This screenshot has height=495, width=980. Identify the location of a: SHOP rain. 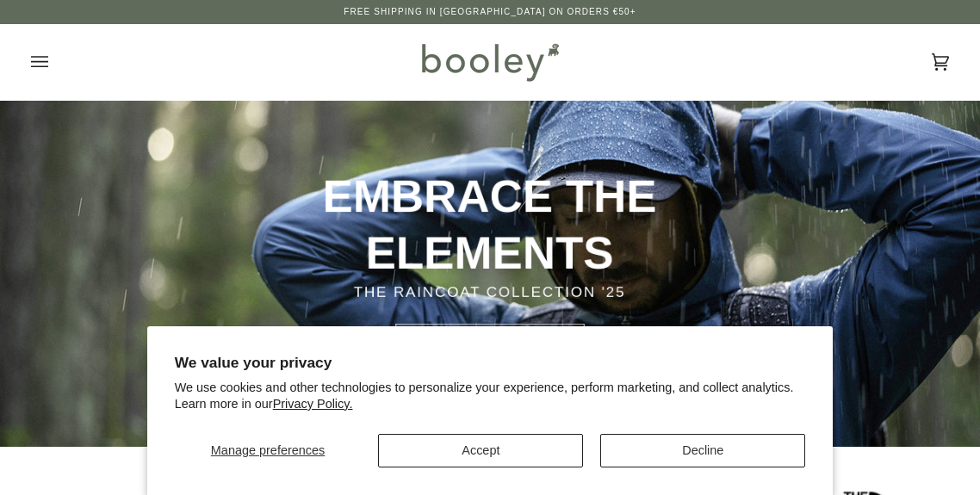
(490, 352).